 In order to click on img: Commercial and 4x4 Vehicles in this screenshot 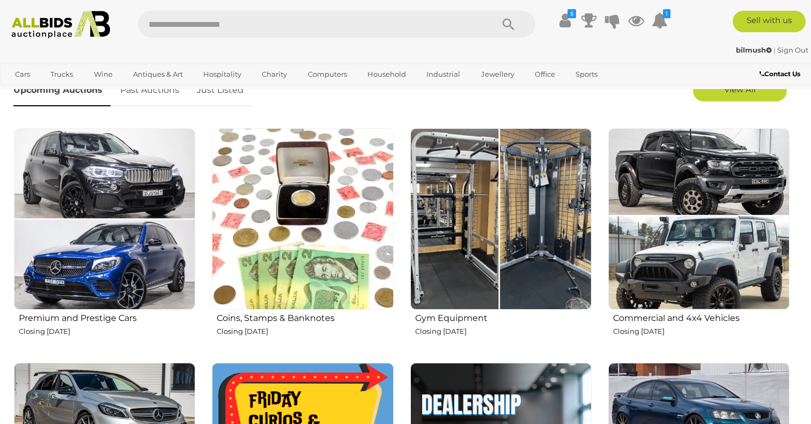, I will do `click(699, 219)`.